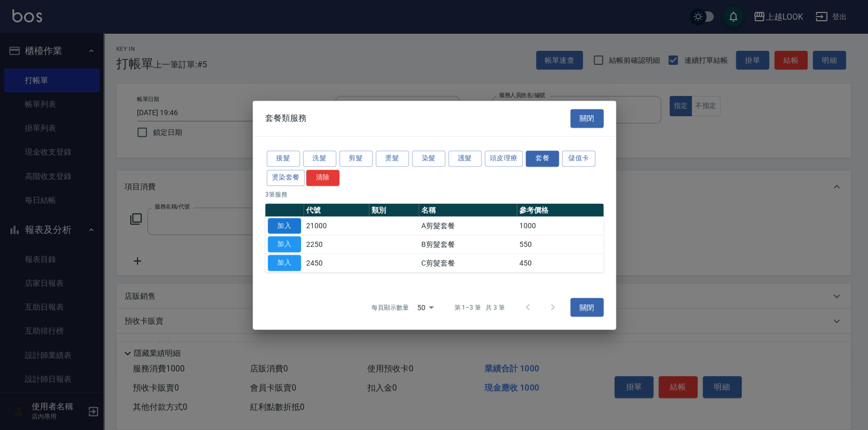 The width and height of the screenshot is (868, 430). I want to click on td: 1000, so click(559, 226).